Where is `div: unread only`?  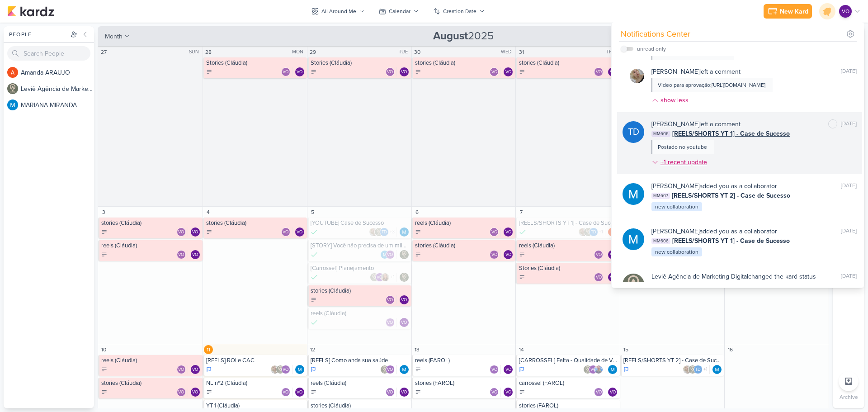
div: unread only is located at coordinates (651, 49).